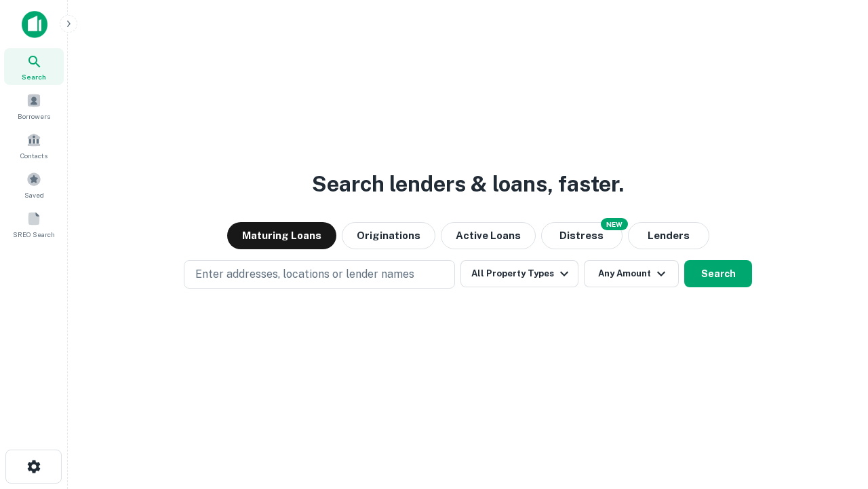 The image size is (868, 489). What do you see at coordinates (34, 224) in the screenshot?
I see `div: SREO Search` at bounding box center [34, 224].